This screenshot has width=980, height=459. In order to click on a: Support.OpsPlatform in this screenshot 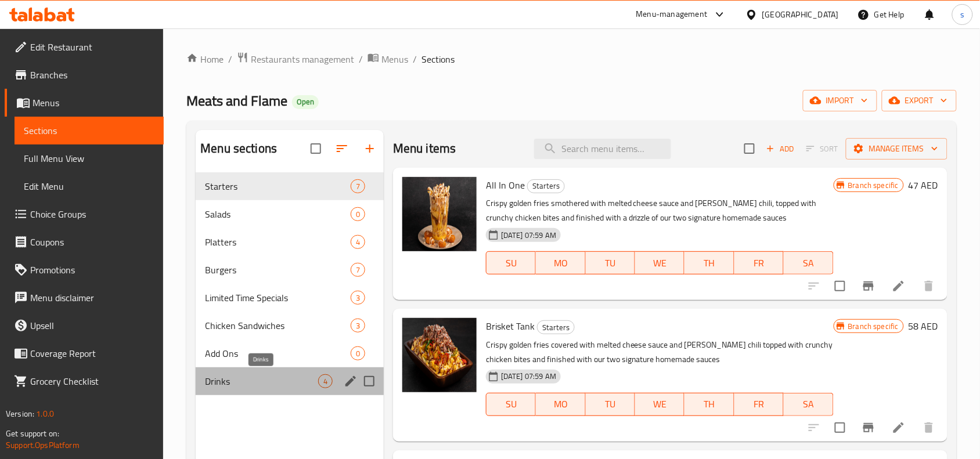, I will do `click(43, 446)`.